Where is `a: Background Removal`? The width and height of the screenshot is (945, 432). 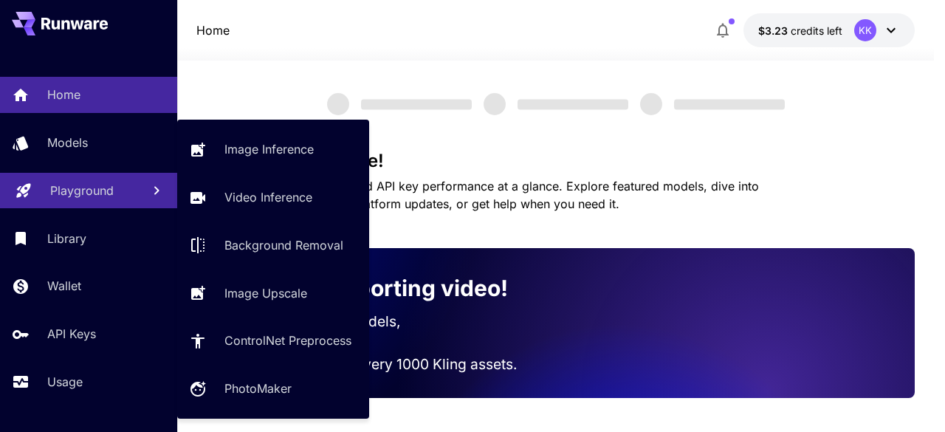 a: Background Removal is located at coordinates (273, 245).